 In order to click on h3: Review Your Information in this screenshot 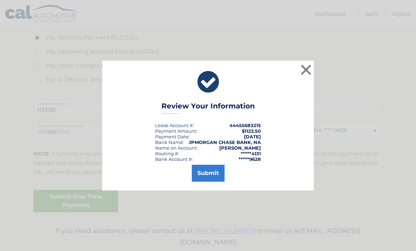, I will do `click(208, 108)`.